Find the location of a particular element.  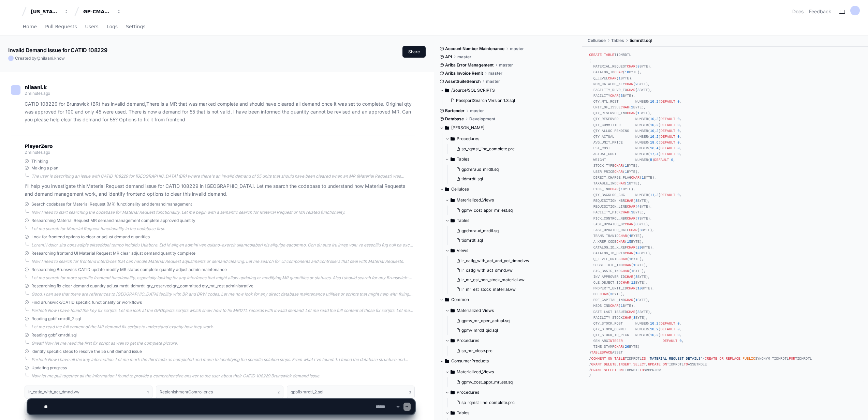

p: I'll help you investigate this Material Request demand issue for CATID 108229 in [GEOGRAPHIC_DATA... is located at coordinates (220, 191).